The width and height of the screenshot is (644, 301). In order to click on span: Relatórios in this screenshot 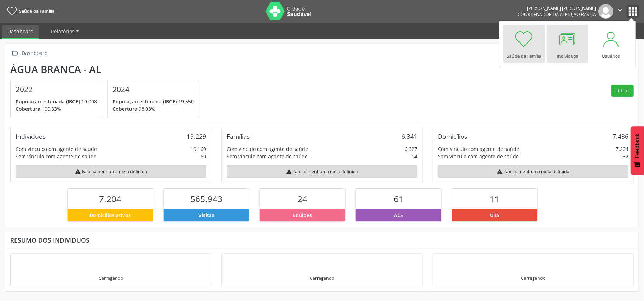, I will do `click(62, 31)`.